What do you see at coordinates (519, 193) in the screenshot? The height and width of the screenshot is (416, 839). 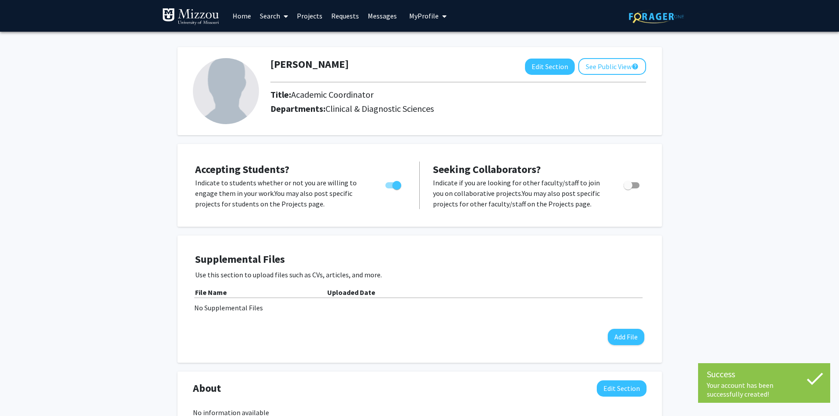 I see `p: Indicate if you are looking for other faculty/staff to join you on collaborative projects. You ma...` at bounding box center [519, 193].